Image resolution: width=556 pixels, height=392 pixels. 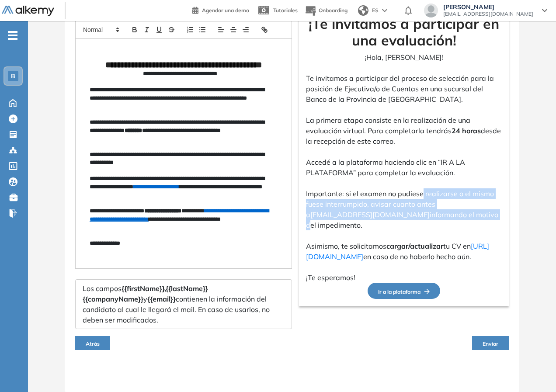 I want to click on span: Tutoriales, so click(x=285, y=10).